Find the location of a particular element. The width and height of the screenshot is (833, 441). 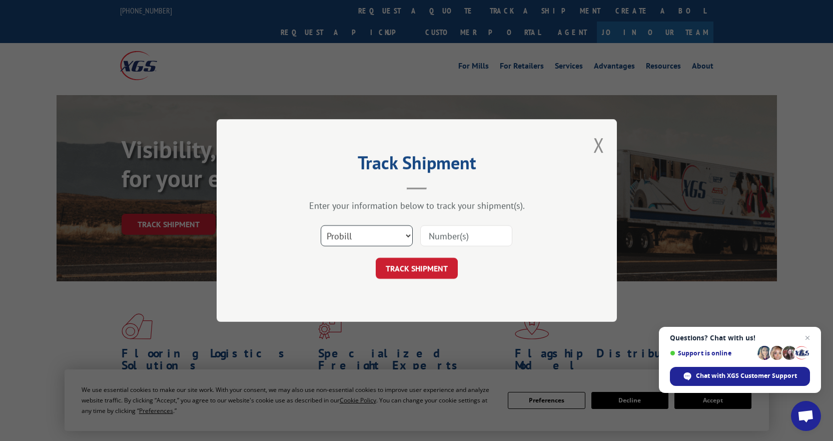

input: Number(s) is located at coordinates (466, 236).